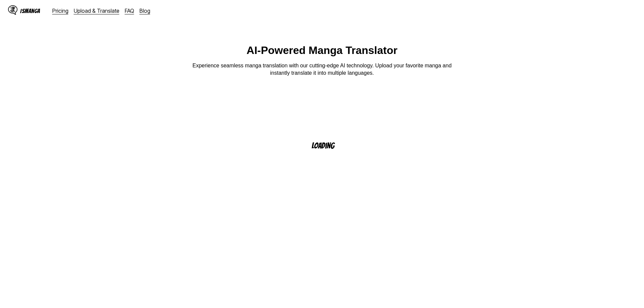 The width and height of the screenshot is (644, 308). I want to click on h1: AI-Powered Manga Translator, so click(322, 50).